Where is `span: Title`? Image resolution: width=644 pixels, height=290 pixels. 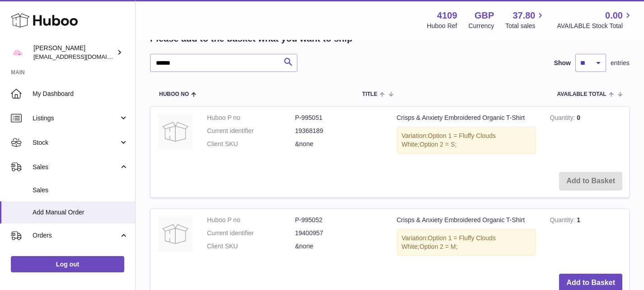
span: Title is located at coordinates (370, 94).